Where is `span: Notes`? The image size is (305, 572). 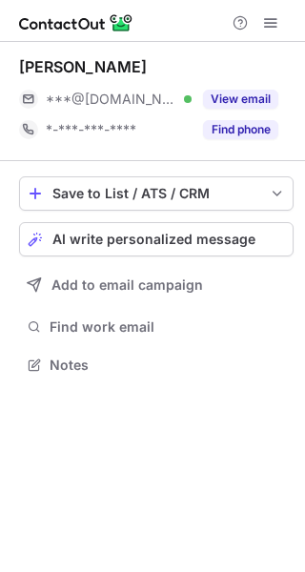
span: Notes is located at coordinates (168, 365).